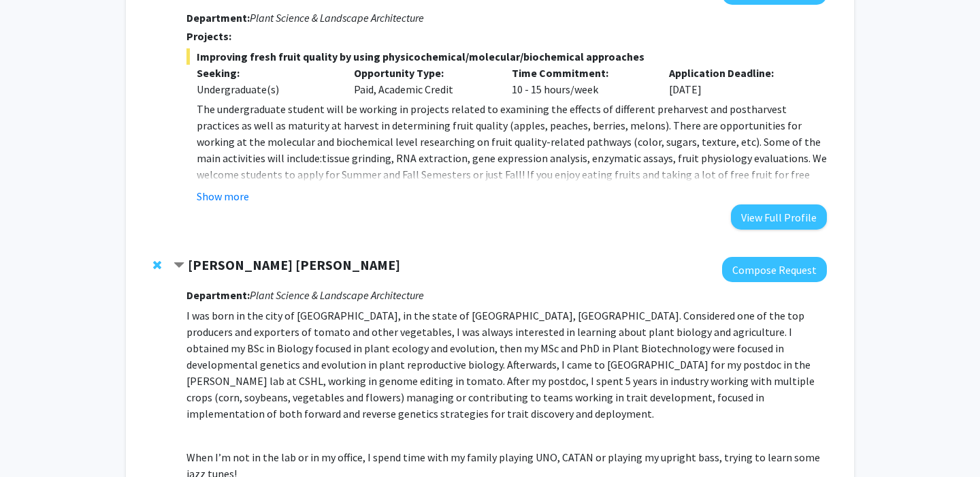  What do you see at coordinates (179, 266) in the screenshot?
I see `span: Contract Daniel Rodriguez Leal Bookmark` at bounding box center [179, 266].